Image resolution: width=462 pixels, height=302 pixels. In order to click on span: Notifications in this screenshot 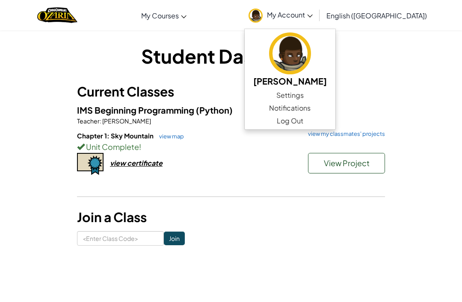, I will do `click(290, 108)`.